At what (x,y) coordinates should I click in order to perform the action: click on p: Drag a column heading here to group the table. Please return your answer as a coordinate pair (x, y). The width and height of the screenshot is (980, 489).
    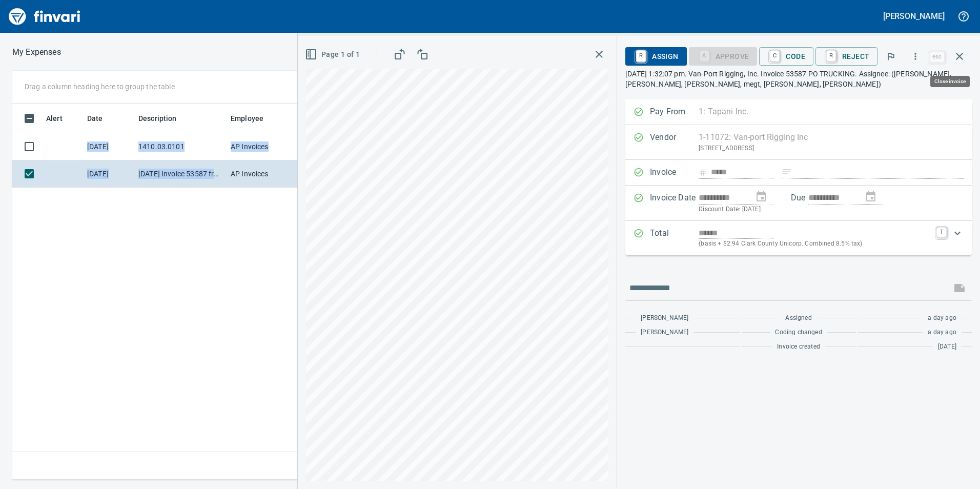
    Looking at the image, I should click on (99, 87).